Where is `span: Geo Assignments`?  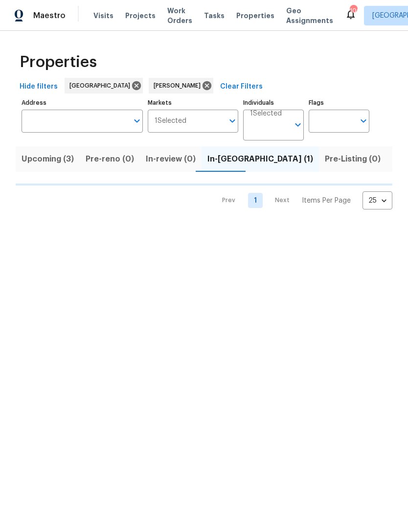 span: Geo Assignments is located at coordinates (310, 15).